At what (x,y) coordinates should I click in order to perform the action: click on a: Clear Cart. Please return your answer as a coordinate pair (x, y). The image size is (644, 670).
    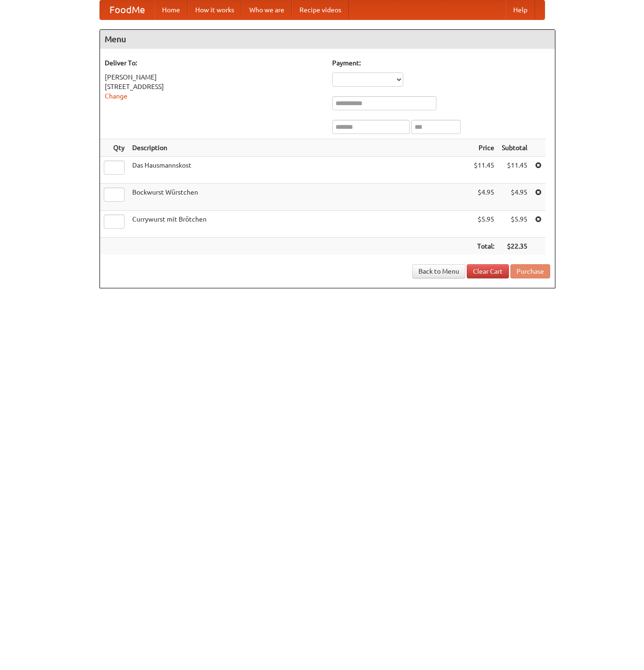
    Looking at the image, I should click on (487, 271).